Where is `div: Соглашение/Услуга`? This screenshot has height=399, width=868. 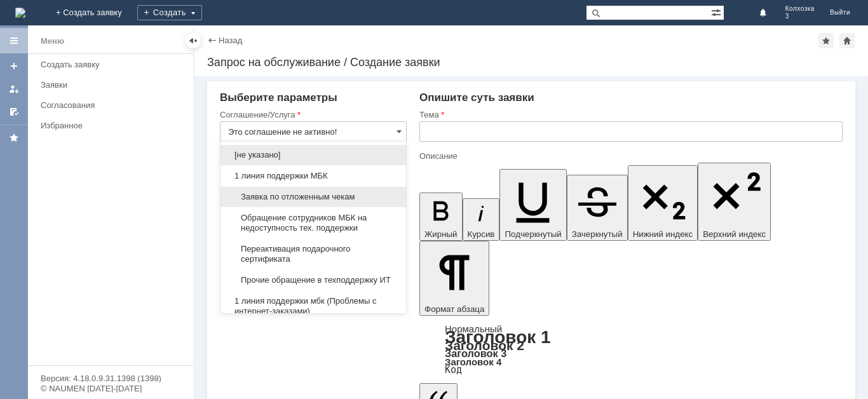
div: Соглашение/Услуга is located at coordinates (312, 114).